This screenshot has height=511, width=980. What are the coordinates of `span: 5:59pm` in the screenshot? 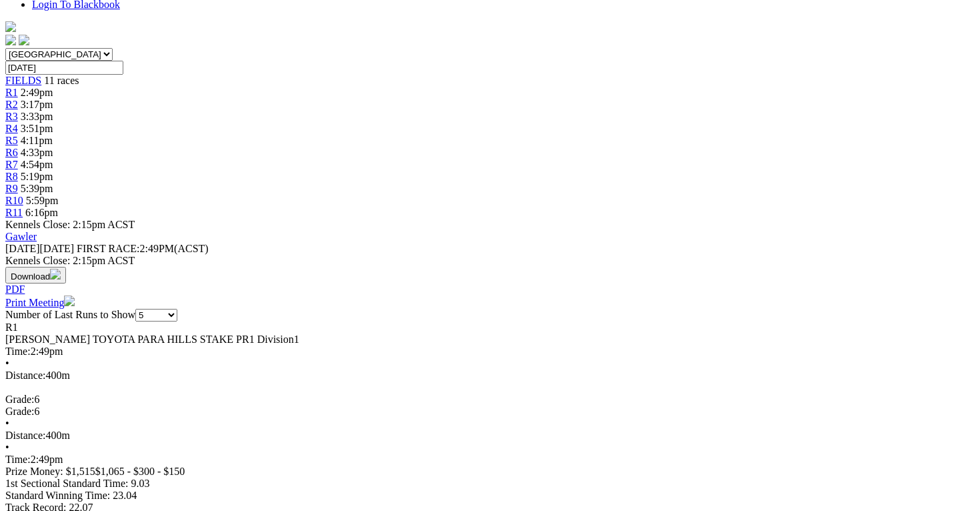 It's located at (42, 200).